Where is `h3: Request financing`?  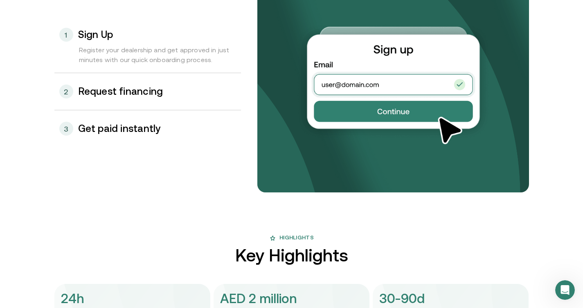
h3: Request financing is located at coordinates (121, 92).